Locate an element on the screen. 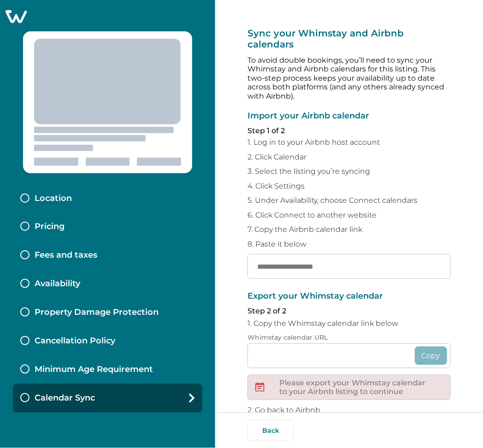  button: Copy is located at coordinates (430, 356).